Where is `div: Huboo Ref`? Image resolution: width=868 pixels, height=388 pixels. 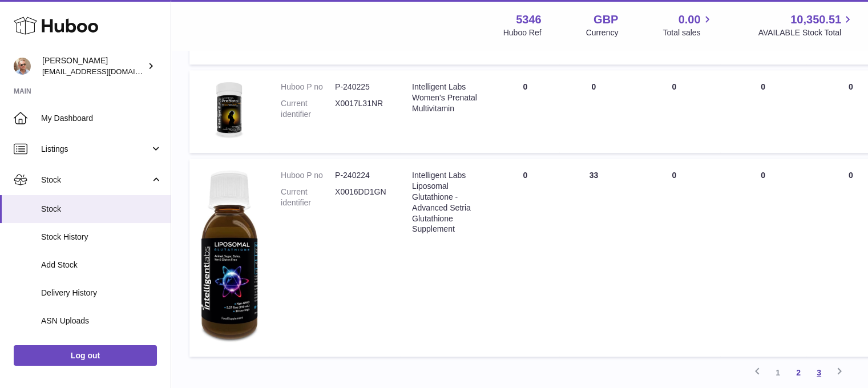
div: Huboo Ref is located at coordinates (522, 33).